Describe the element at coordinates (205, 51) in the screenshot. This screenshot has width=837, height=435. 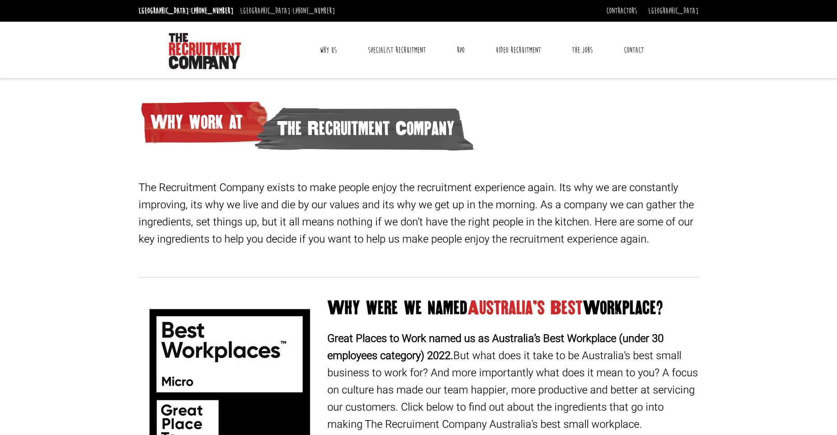
I see `img: The Recruitment Company` at that location.